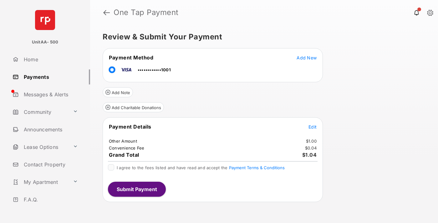 The width and height of the screenshot is (438, 223). What do you see at coordinates (45, 20) in the screenshot?
I see `img: svg+xml;base64,PHN2ZyB4bWxucz0iaHR0cDovL3d3dy53My5vcmcvMjAwMC9zdmciIHdpZHRoPSI2NCIgaGVpZ2h0PSI2NC...` at bounding box center [45, 20].